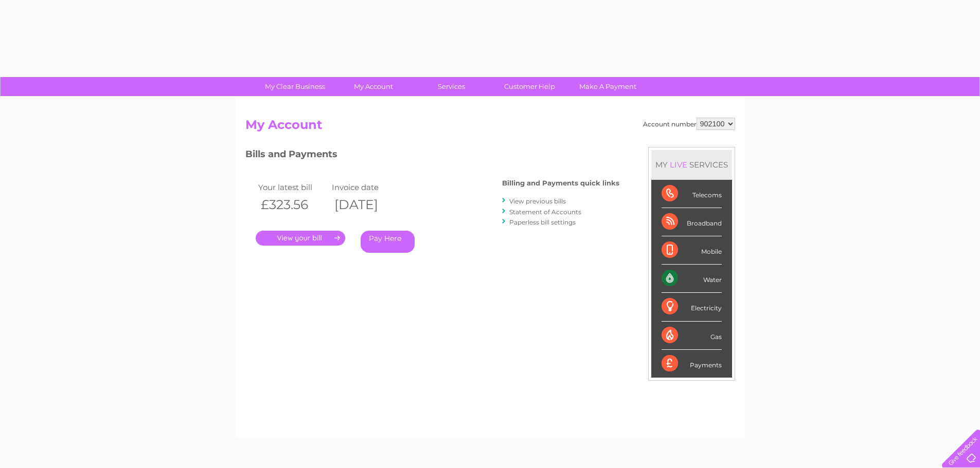  Describe the element at coordinates (366, 187) in the screenshot. I see `td: Invoice date` at that location.